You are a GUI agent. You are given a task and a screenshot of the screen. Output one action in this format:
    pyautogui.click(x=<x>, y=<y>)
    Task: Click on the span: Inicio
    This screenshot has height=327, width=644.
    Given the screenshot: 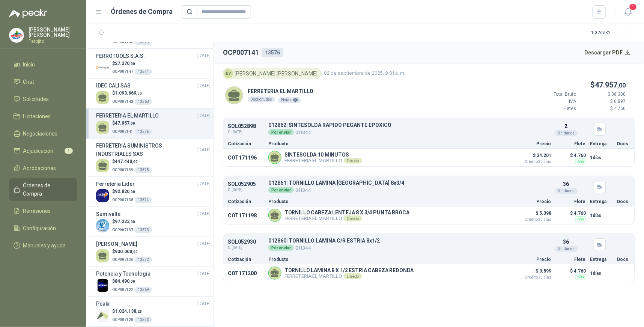 What is the action you would take?
    pyautogui.click(x=29, y=65)
    